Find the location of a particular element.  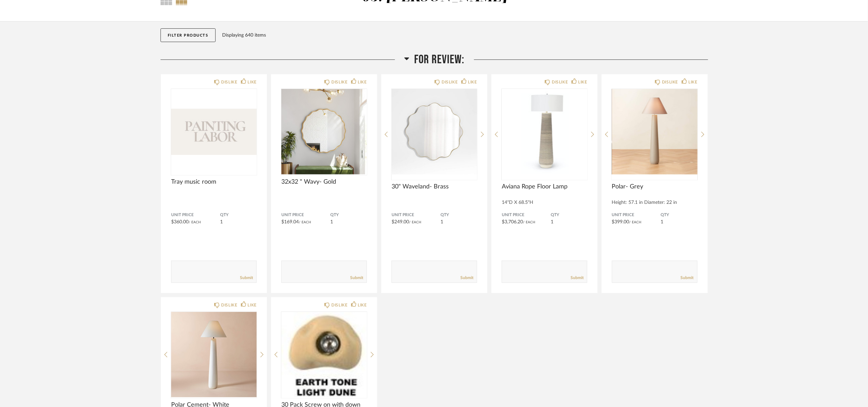

span: Tray music room is located at coordinates (214, 182).